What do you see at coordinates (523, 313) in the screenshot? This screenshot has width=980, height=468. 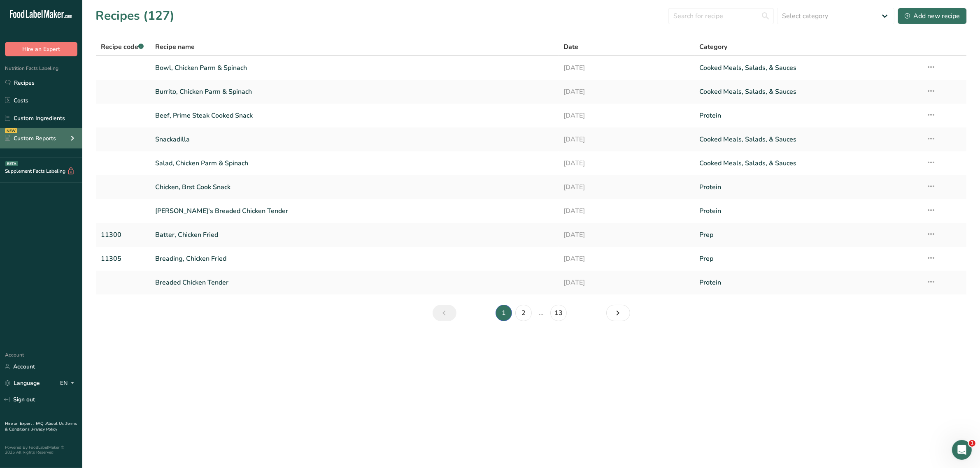 I see `a: Page 2.` at bounding box center [523, 313].